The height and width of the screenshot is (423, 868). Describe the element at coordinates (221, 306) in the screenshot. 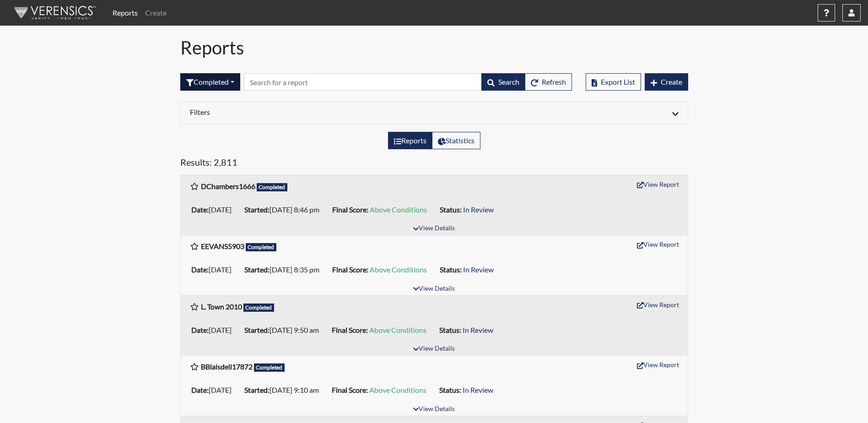

I see `b: L. Town 2010` at that location.